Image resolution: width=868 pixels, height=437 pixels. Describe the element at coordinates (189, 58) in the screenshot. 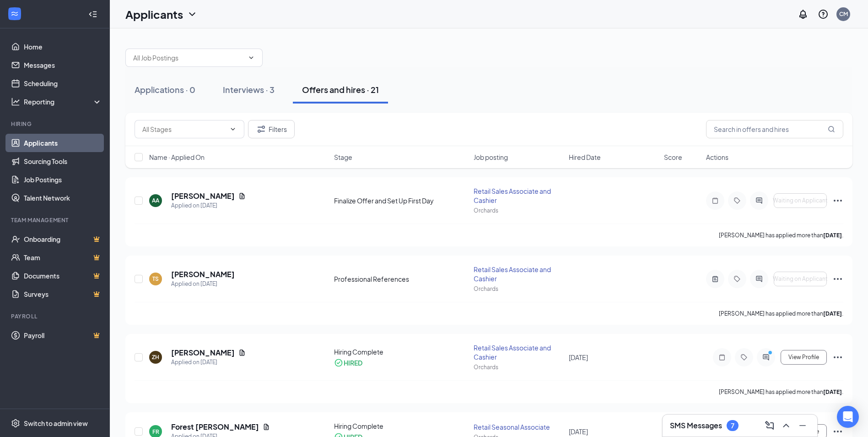

I see `input: All Job Postings` at that location.